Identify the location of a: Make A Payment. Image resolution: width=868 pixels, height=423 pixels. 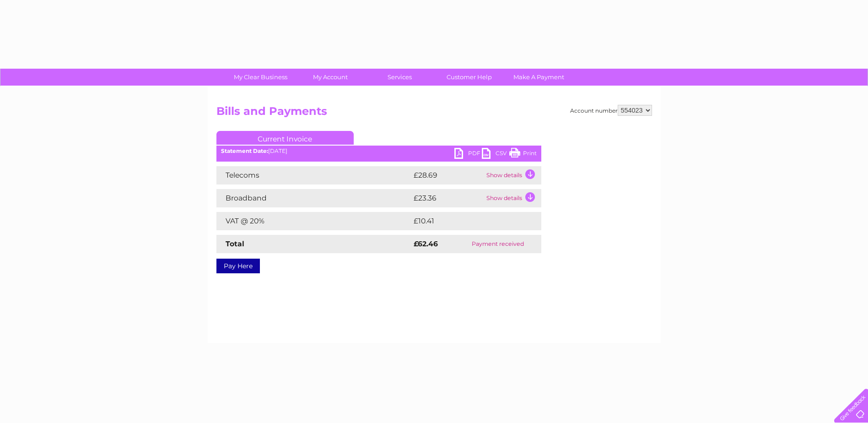
(538, 77).